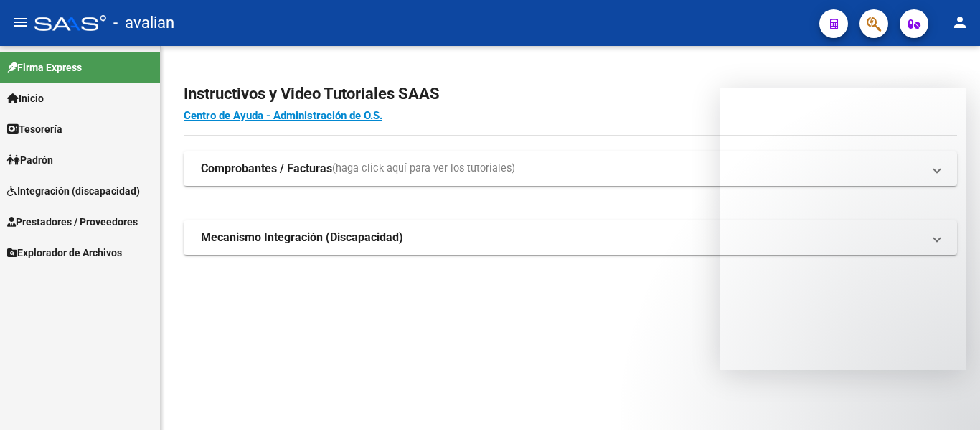 The width and height of the screenshot is (980, 430). I want to click on mat-expansion-panel-header: Mecanismo Integración (Discapacidad), so click(570, 238).